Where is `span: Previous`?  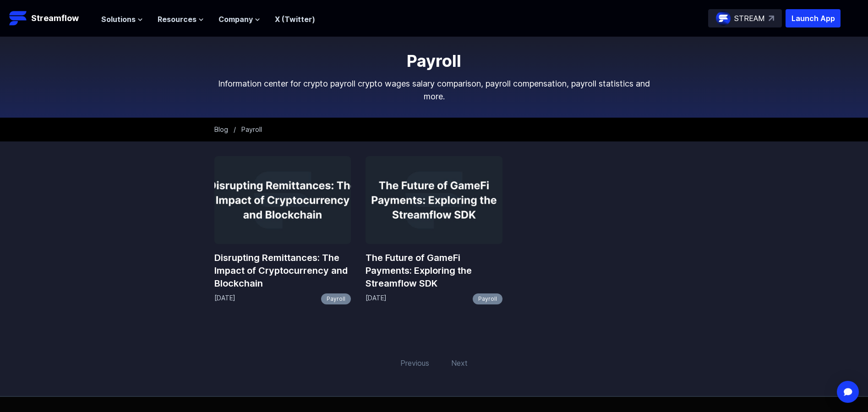 span: Previous is located at coordinates (414, 363).